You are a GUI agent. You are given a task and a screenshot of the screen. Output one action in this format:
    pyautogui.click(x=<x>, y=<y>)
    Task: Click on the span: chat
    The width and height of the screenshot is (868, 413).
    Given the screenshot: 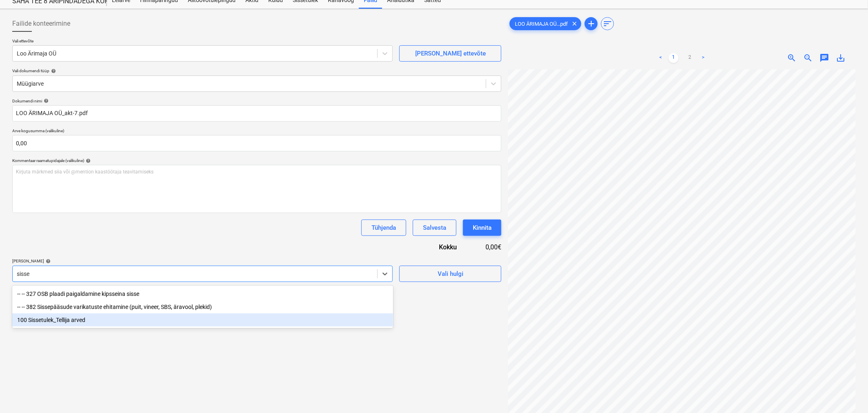 What is the action you would take?
    pyautogui.click(x=825, y=58)
    